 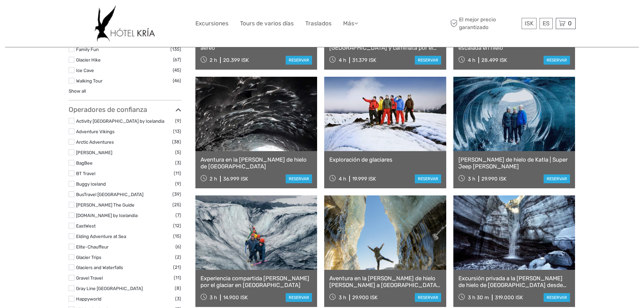 What do you see at coordinates (570, 23) in the screenshot?
I see `span: 0` at bounding box center [570, 23].